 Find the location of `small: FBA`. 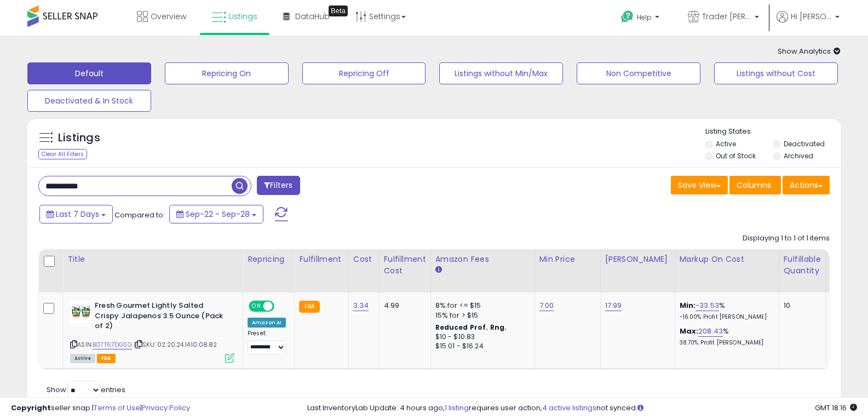

small: FBA is located at coordinates (309, 307).